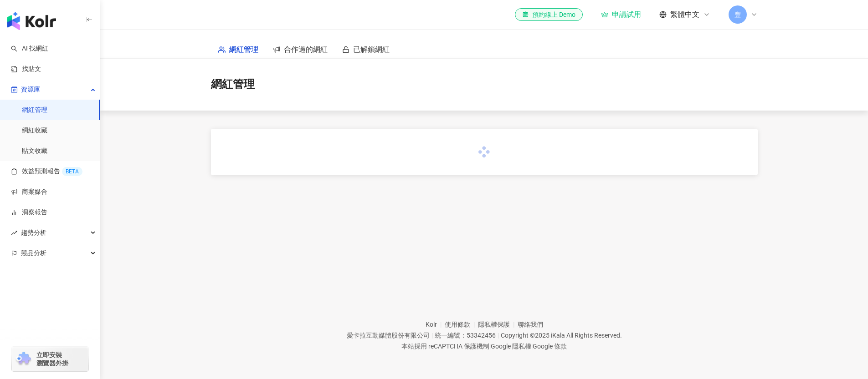 The height and width of the screenshot is (379, 868). I want to click on a: 使用條款, so click(461, 325).